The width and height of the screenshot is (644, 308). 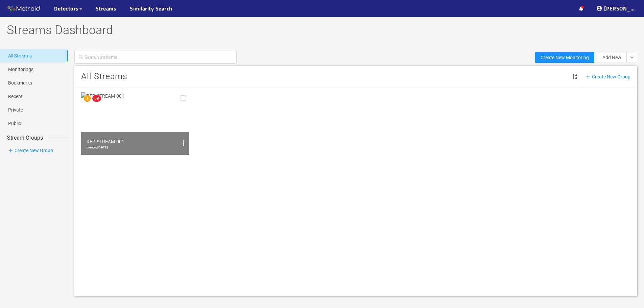 What do you see at coordinates (608, 77) in the screenshot?
I see `span: Create New Group` at bounding box center [608, 77].